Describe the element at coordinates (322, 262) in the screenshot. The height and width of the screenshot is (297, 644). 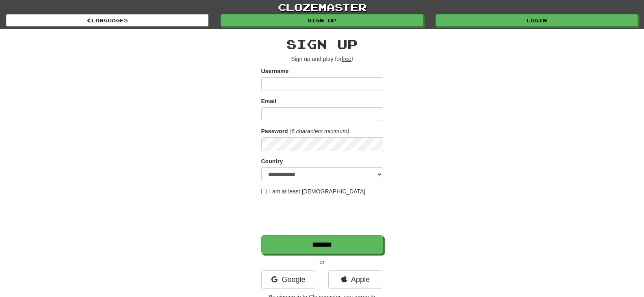
I see `p: or` at that location.